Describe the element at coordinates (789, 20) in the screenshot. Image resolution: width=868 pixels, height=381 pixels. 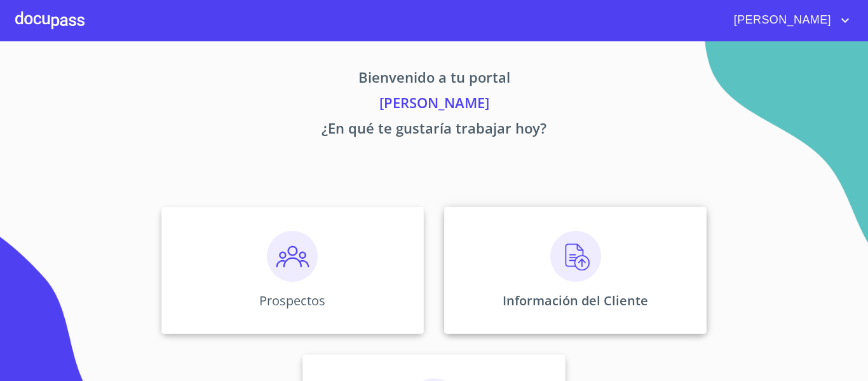
I see `button: account of current user` at that location.